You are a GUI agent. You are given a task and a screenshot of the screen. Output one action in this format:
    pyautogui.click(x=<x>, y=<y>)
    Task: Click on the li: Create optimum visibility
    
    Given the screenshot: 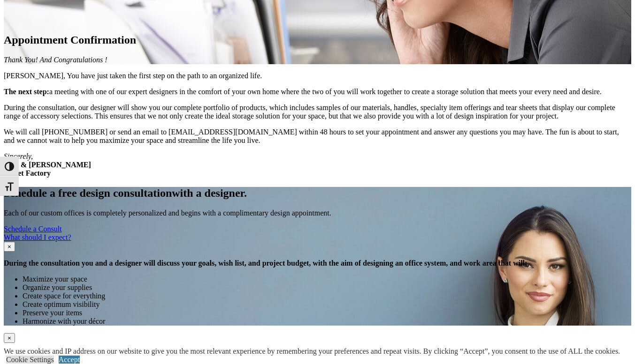 What is the action you would take?
    pyautogui.click(x=327, y=305)
    